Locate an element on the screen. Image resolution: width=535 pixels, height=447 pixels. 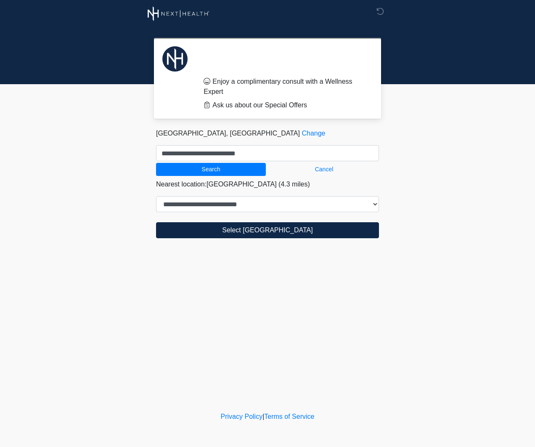
a: Terms of Service is located at coordinates (289, 416).